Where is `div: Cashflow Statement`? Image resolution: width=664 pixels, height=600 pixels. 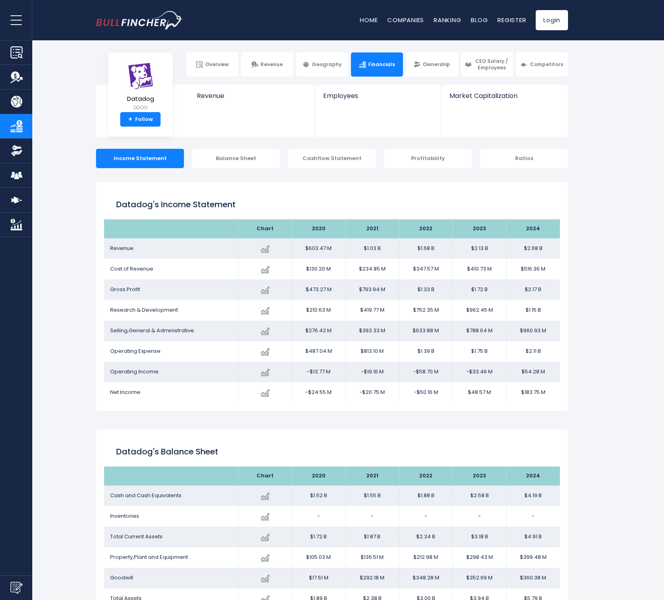 div: Cashflow Statement is located at coordinates (332, 158).